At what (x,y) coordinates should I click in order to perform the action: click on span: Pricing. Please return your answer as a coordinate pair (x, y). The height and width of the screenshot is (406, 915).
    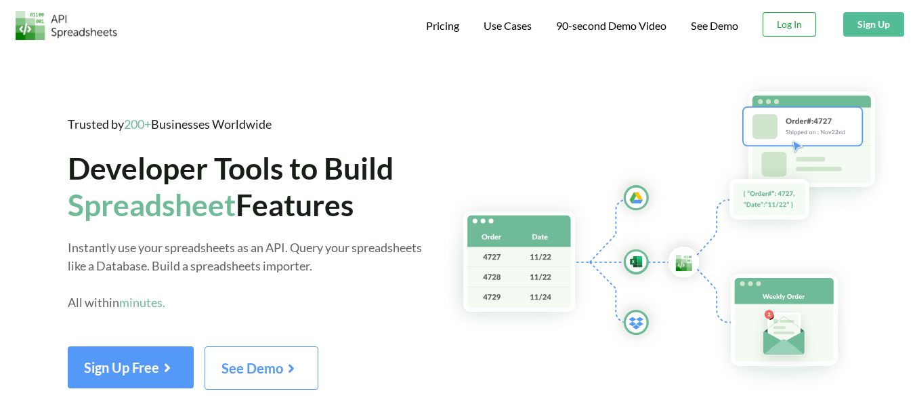
    Looking at the image, I should click on (442, 25).